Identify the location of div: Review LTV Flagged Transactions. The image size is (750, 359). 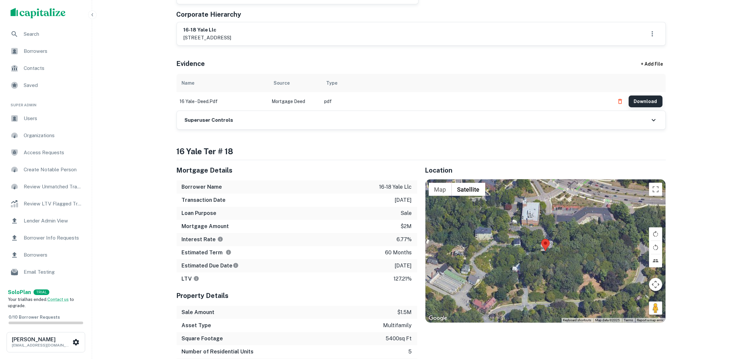
(46, 204).